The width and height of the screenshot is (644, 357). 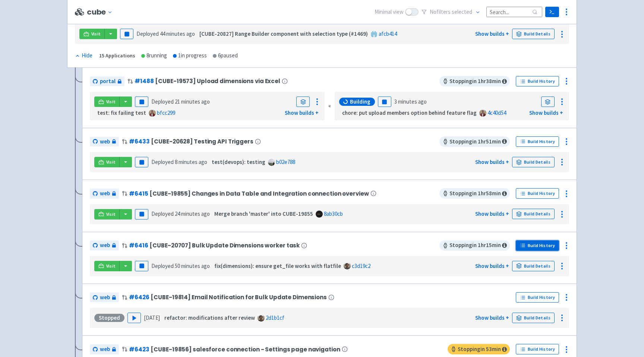 What do you see at coordinates (275, 318) in the screenshot?
I see `a: 2d1b1cf` at bounding box center [275, 318].